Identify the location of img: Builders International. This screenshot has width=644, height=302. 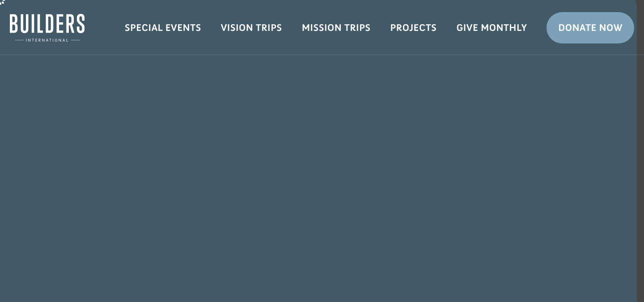
(47, 28).